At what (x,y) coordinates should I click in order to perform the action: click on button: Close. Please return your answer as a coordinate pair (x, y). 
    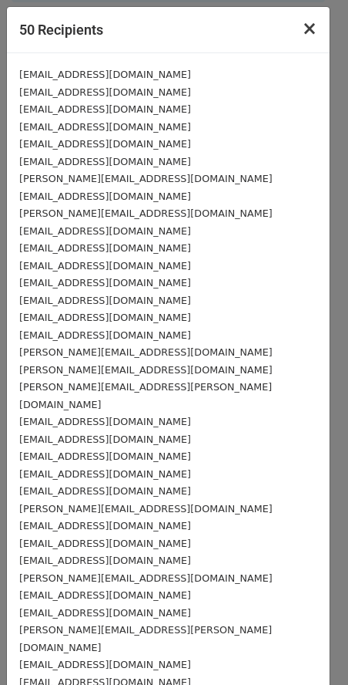
    Looking at the image, I should click on (310, 29).